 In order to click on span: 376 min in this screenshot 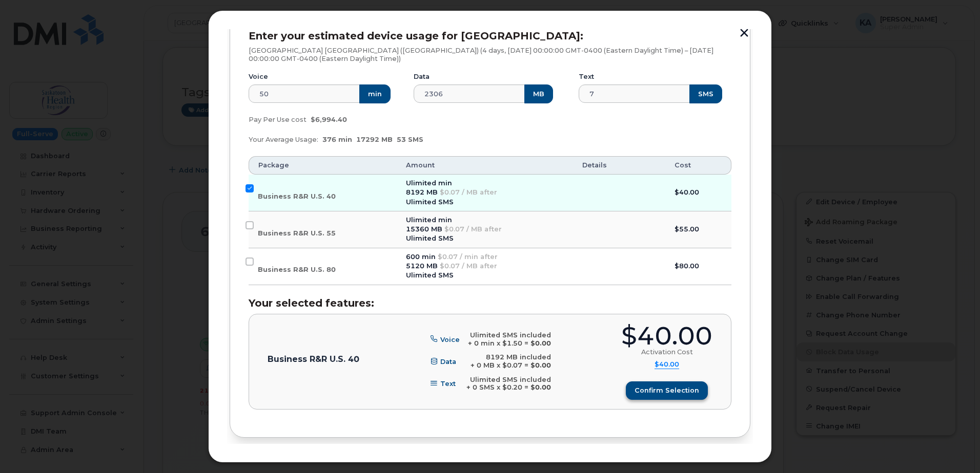, I will do `click(337, 139)`.